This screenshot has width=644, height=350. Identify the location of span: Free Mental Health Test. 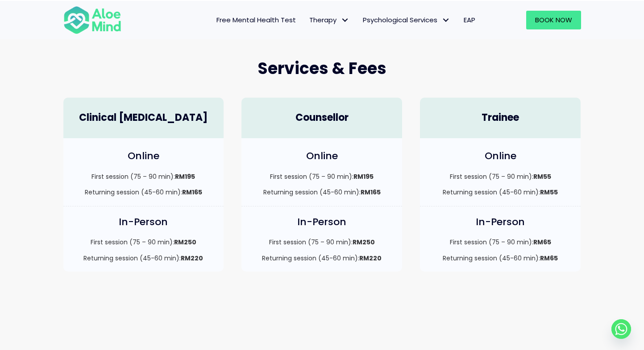
(256, 19).